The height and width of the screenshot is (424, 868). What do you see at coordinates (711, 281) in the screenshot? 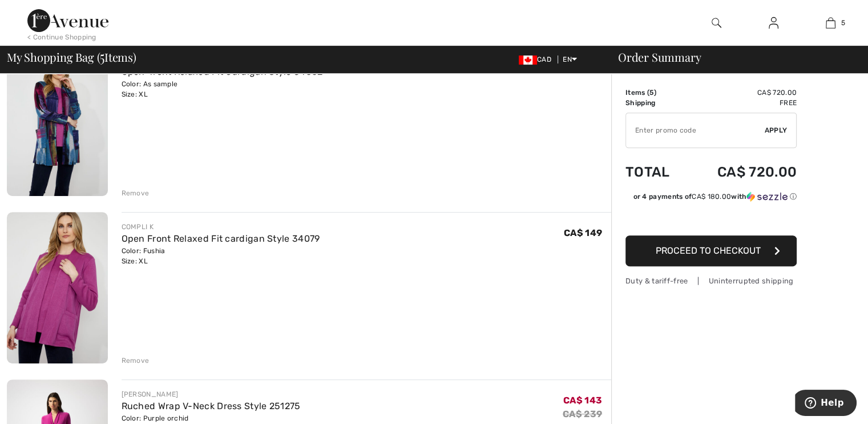
I see `div: Duty & tariff-free | Uninterrupted shipping` at bounding box center [711, 281].